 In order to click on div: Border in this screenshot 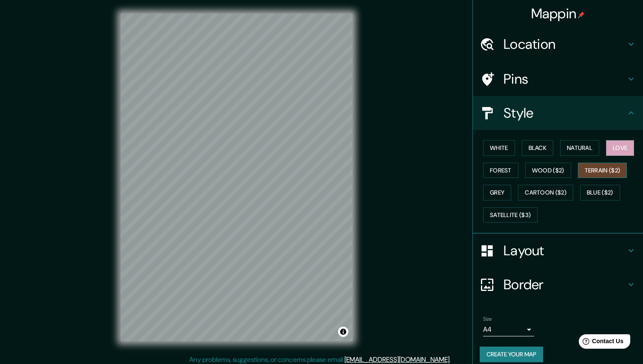, I will do `click(557, 285)`.